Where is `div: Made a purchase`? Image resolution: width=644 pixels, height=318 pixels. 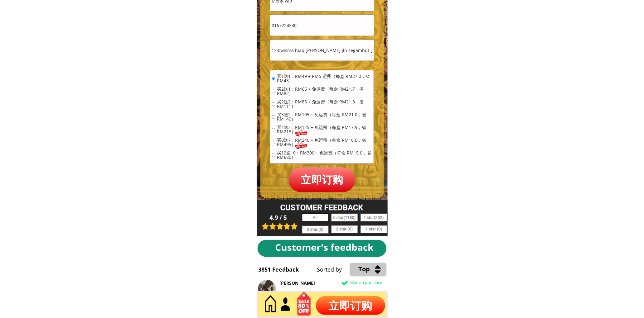
div: Made a purchase is located at coordinates (383, 283).